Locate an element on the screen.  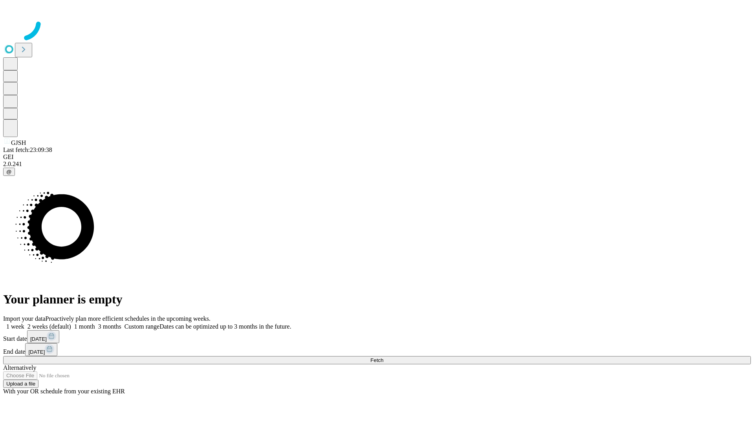
div: GEI is located at coordinates (377, 157).